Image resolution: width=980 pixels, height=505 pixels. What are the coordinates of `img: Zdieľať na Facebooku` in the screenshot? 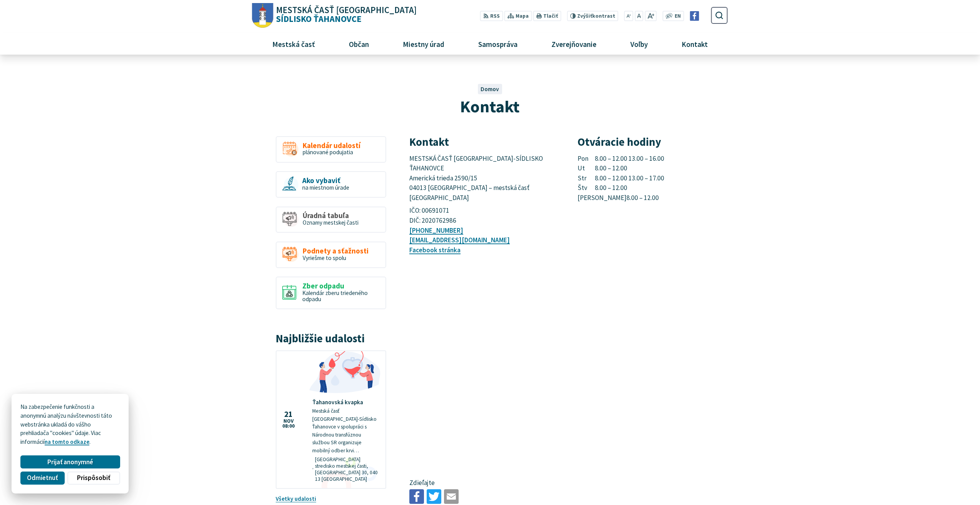 It's located at (416, 497).